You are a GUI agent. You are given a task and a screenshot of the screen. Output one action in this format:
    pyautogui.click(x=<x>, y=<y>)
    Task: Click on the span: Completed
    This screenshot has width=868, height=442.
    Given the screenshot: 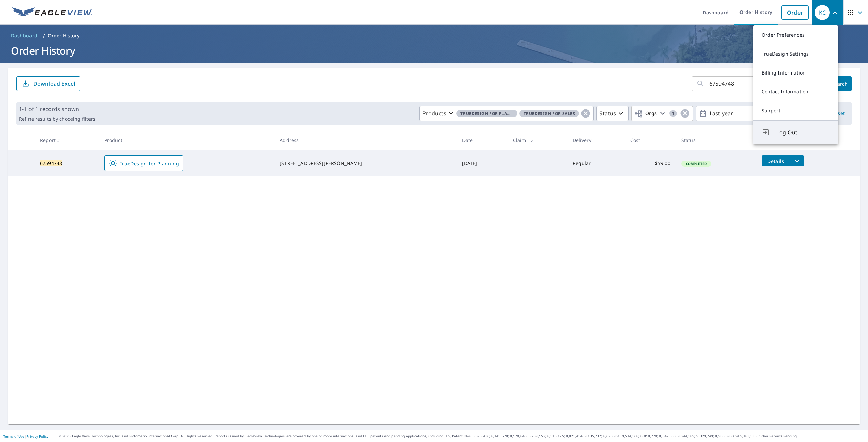 What is the action you would take?
    pyautogui.click(x=696, y=164)
    